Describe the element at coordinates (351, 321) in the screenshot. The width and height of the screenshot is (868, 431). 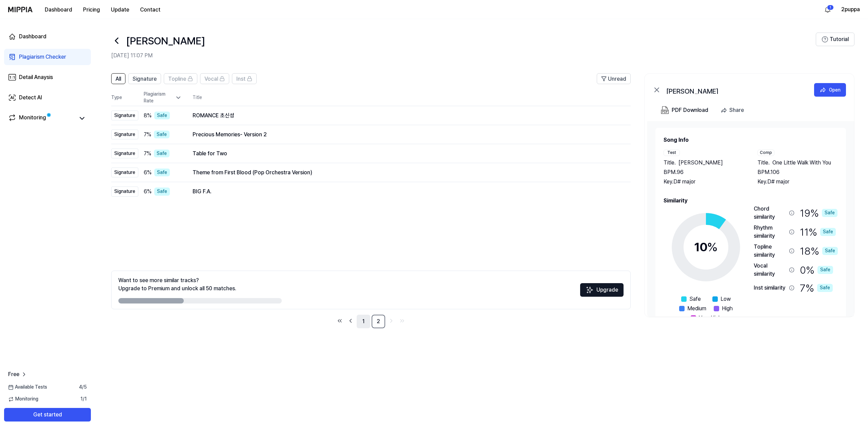
I see `a: Go to previous page` at that location.